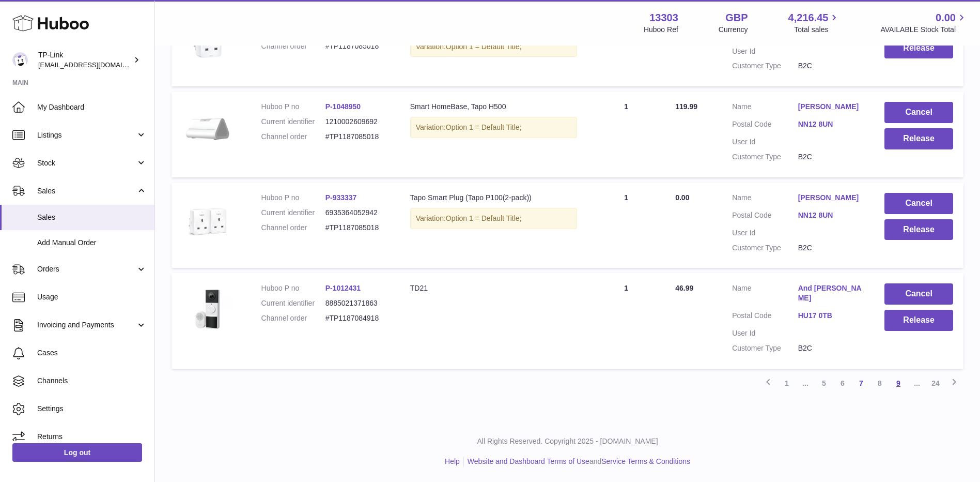 Image resolution: width=980 pixels, height=482 pixels. Describe the element at coordinates (86, 135) in the screenshot. I see `span: Listings` at that location.